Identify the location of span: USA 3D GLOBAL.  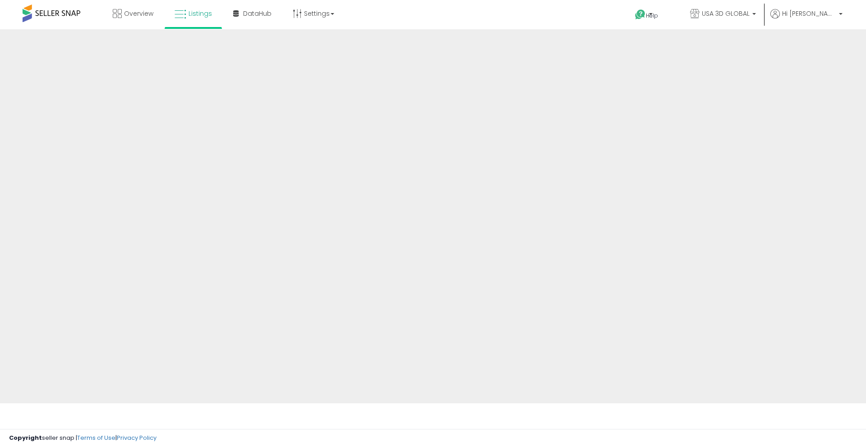
(725, 14).